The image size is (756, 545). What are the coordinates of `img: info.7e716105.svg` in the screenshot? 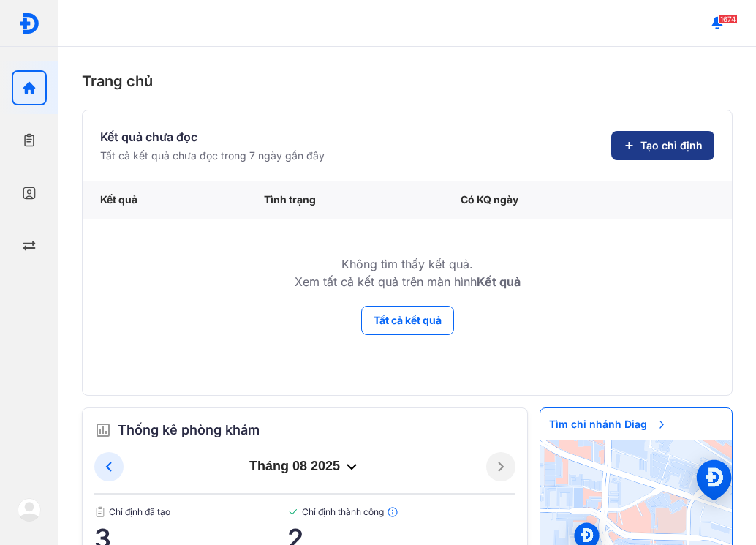 It's located at (392, 512).